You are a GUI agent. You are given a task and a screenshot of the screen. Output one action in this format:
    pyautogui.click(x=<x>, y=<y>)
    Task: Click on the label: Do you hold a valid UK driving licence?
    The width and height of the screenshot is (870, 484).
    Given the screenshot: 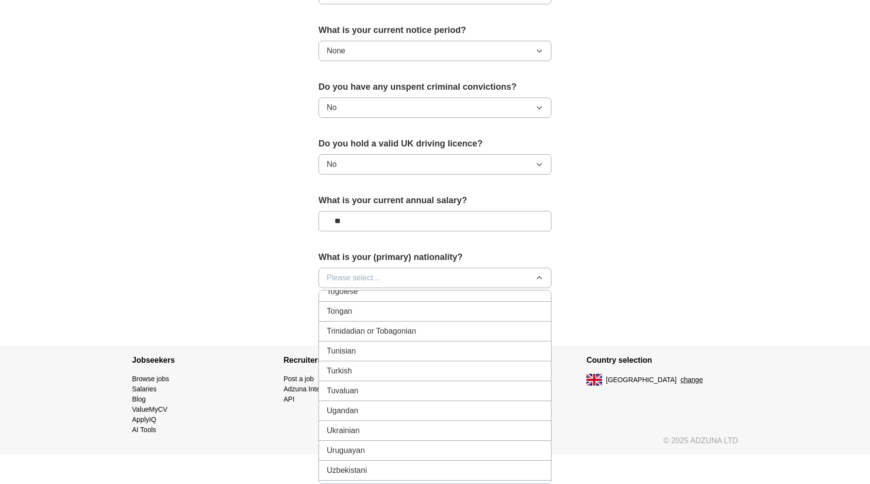 What is the action you would take?
    pyautogui.click(x=435, y=144)
    